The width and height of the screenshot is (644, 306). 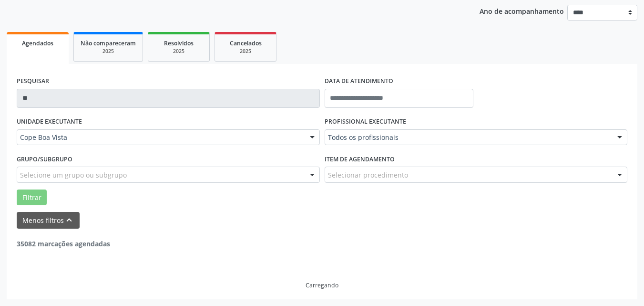 What do you see at coordinates (365, 122) in the screenshot?
I see `label: PROFISSIONAL EXECUTANTE` at bounding box center [365, 122].